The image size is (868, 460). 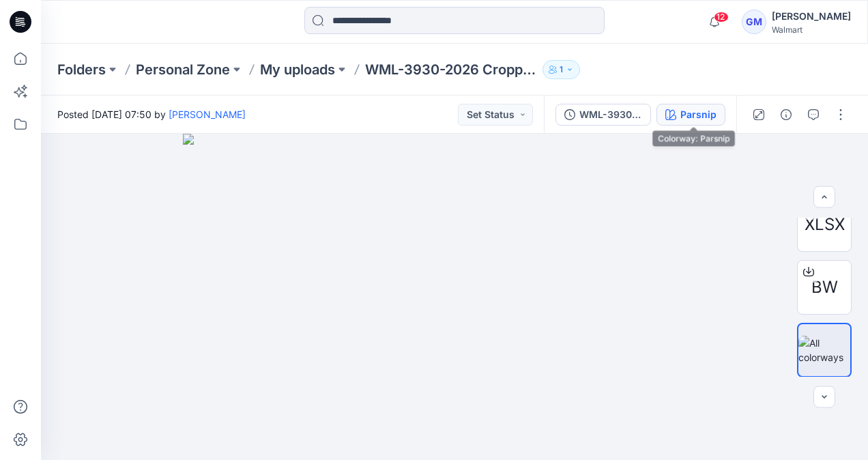 What do you see at coordinates (81, 70) in the screenshot?
I see `a: Folders` at bounding box center [81, 70].